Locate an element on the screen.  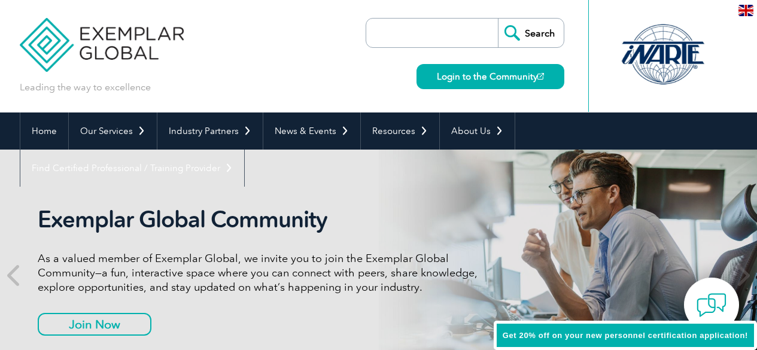
a: Industry Partners is located at coordinates (210, 131).